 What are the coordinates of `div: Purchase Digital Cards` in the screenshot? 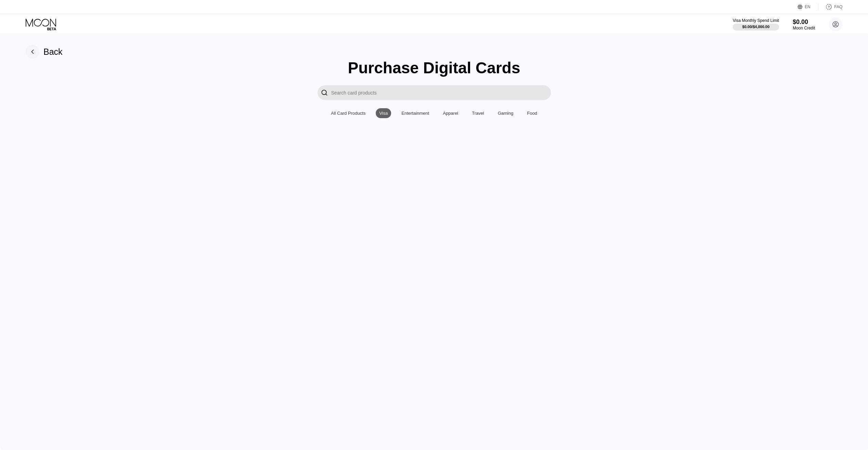 It's located at (434, 68).